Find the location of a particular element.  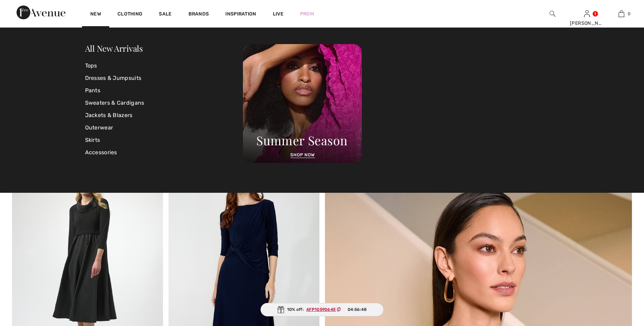

img: My Info is located at coordinates (587, 14).